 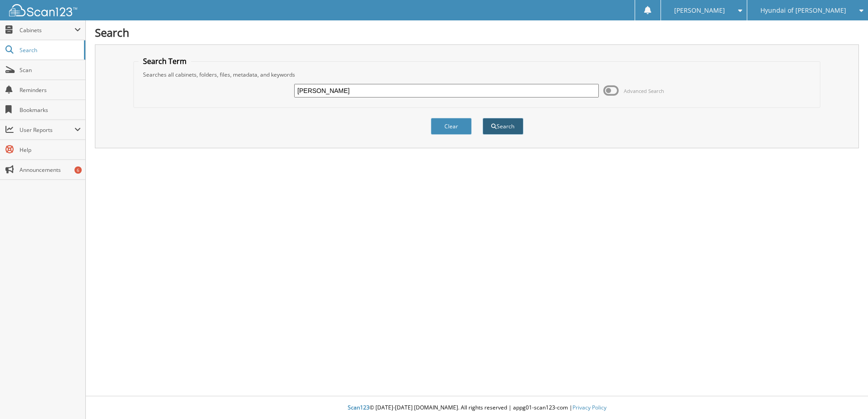 What do you see at coordinates (845, 397) in the screenshot?
I see `div: Chat Widget` at bounding box center [845, 397].